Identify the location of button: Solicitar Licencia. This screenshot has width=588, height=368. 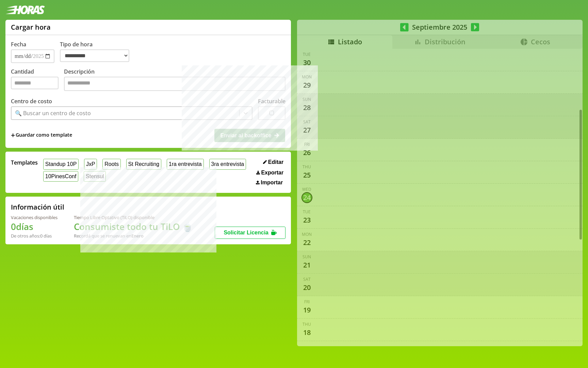
(250, 233).